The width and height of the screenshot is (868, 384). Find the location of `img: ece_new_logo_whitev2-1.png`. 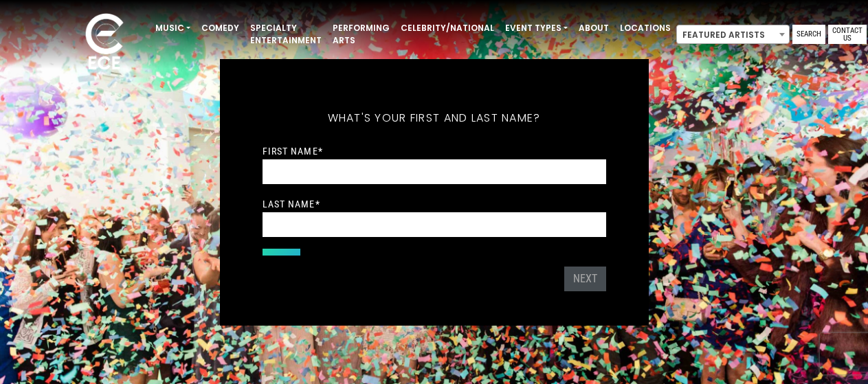

img: ece_new_logo_whitev2-1.png is located at coordinates (104, 43).